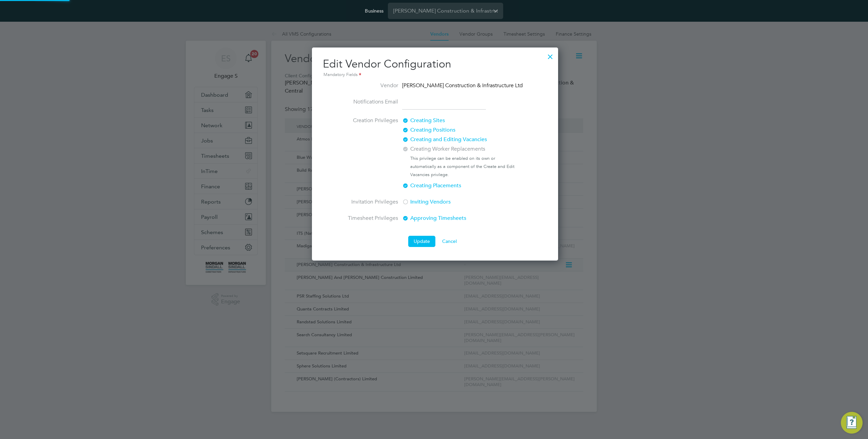 The width and height of the screenshot is (868, 439). What do you see at coordinates (435, 75) in the screenshot?
I see `div: Mandatory Fields` at bounding box center [435, 75].